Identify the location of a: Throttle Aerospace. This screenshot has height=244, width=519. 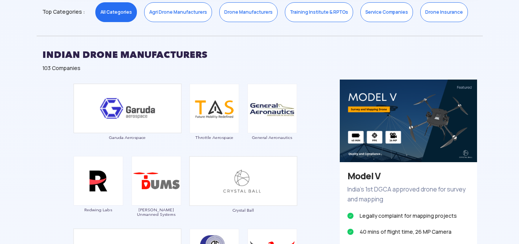
(214, 122).